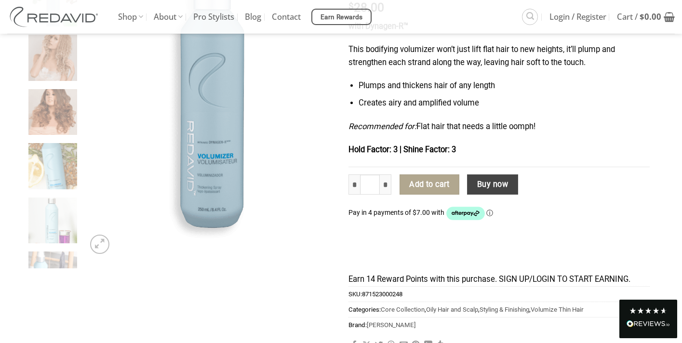 The height and width of the screenshot is (343, 682). I want to click on a: Core Collection, so click(403, 310).